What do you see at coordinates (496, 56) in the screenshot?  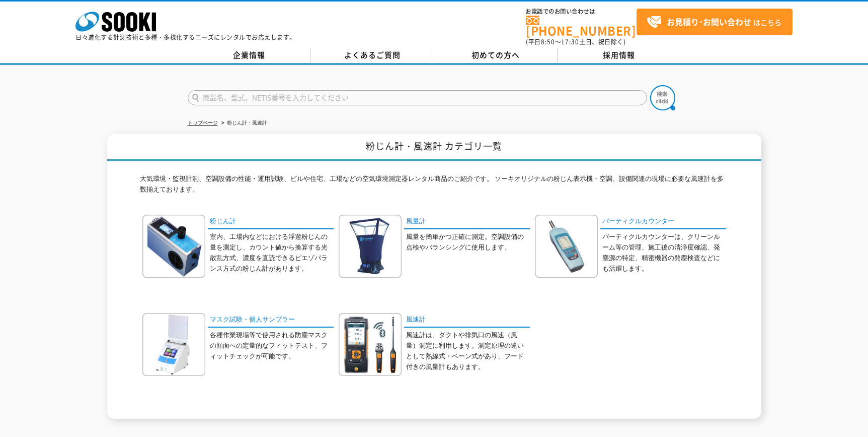 I see `a: 初めての方へ` at bounding box center [496, 56].